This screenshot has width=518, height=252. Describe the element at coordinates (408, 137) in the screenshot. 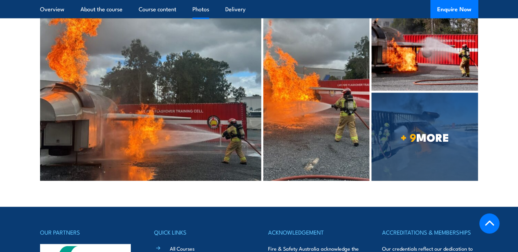

I see `strong: + 9` at that location.